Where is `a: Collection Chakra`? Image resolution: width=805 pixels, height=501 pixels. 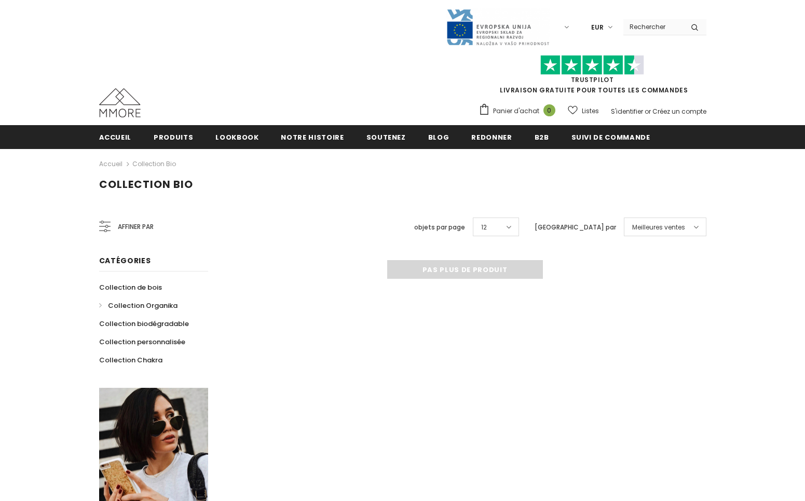 a: Collection Chakra is located at coordinates (131, 359).